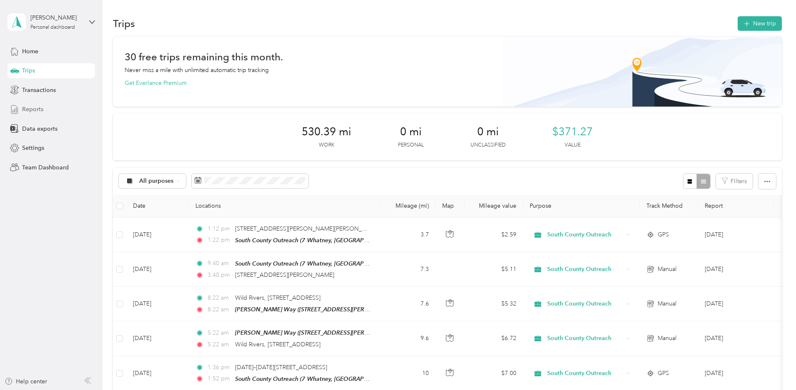 The image size is (796, 390). Describe the element at coordinates (33, 148) in the screenshot. I see `span: Settings` at that location.